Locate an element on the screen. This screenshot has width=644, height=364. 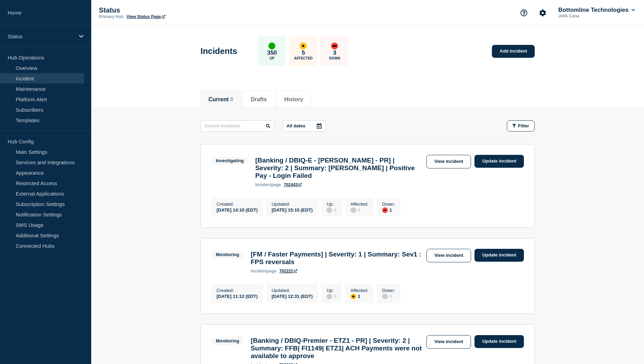
p: Up is located at coordinates (272, 58).